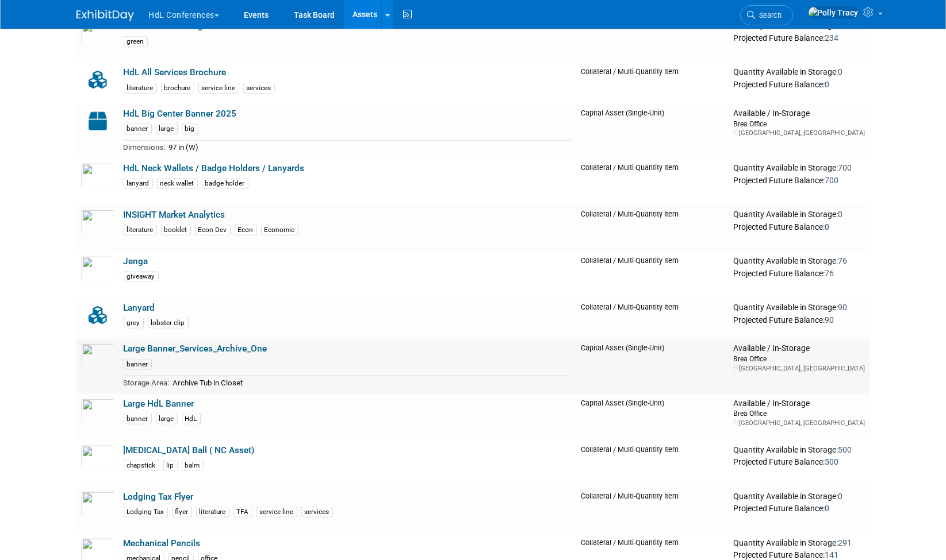 This screenshot has width=946, height=560. Describe the element at coordinates (180, 114) in the screenshot. I see `a: HdL Big Center Banner 2025` at that location.